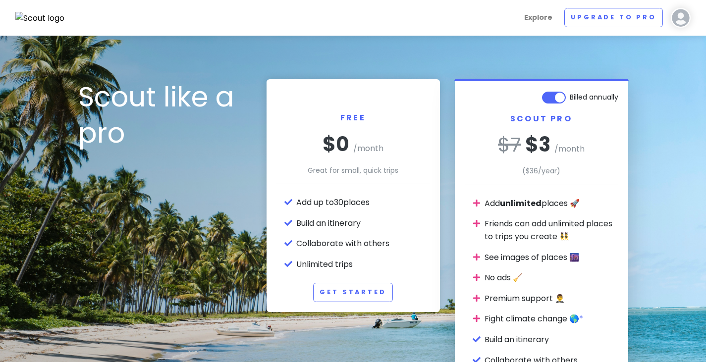 The height and width of the screenshot is (362, 706). What do you see at coordinates (363, 244) in the screenshot?
I see `li: Collaborate with others` at bounding box center [363, 244].